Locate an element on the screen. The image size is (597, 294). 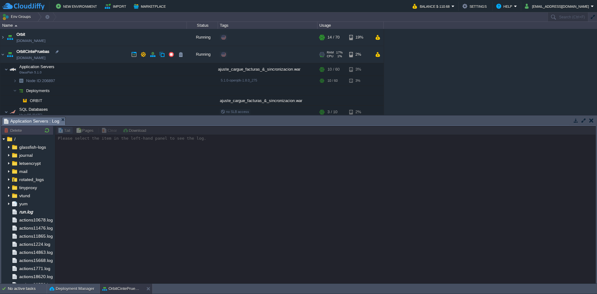
button: Help is located at coordinates (505, 6).